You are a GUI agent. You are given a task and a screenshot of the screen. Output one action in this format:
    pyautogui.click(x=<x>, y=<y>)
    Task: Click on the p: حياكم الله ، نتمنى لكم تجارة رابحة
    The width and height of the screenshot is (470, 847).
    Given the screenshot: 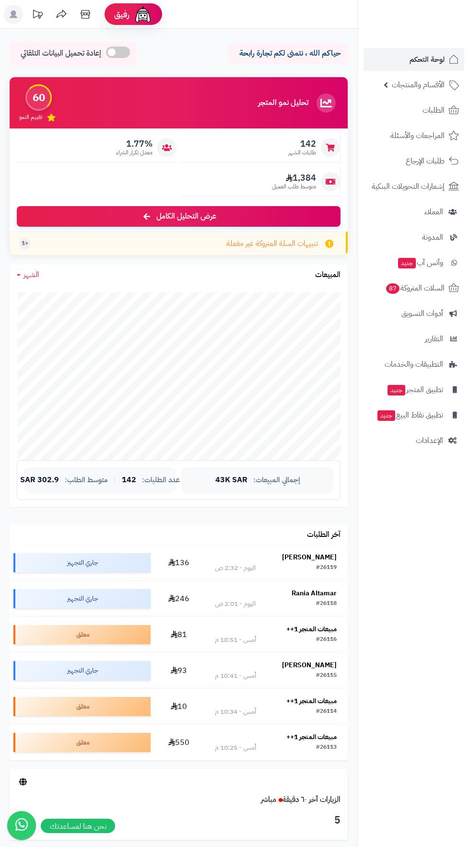 What is the action you would take?
    pyautogui.click(x=288, y=53)
    